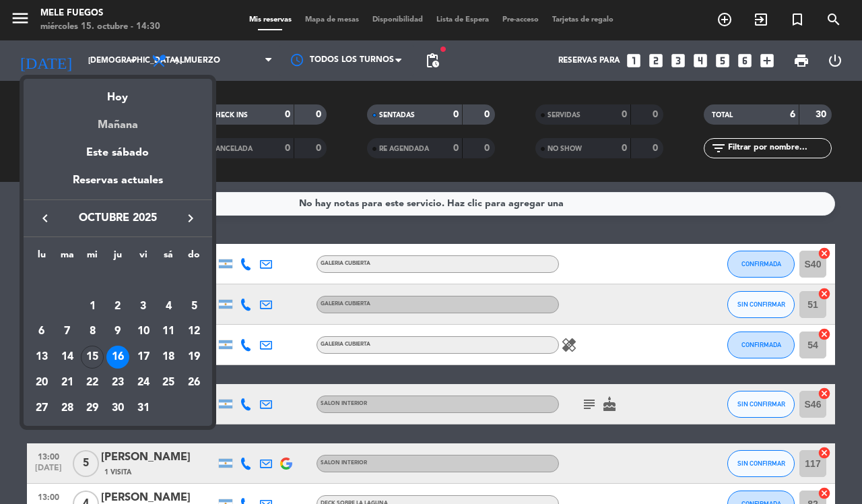 The width and height of the screenshot is (862, 504). Describe the element at coordinates (67, 257) in the screenshot. I see `th: martes` at that location.